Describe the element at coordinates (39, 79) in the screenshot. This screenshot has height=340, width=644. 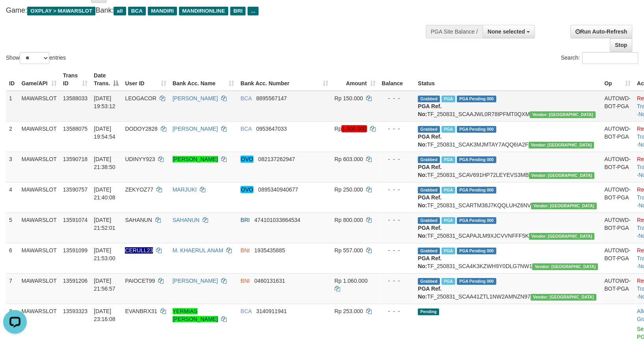
I see `th: Game/API: activate to sort column ascending` at that location.